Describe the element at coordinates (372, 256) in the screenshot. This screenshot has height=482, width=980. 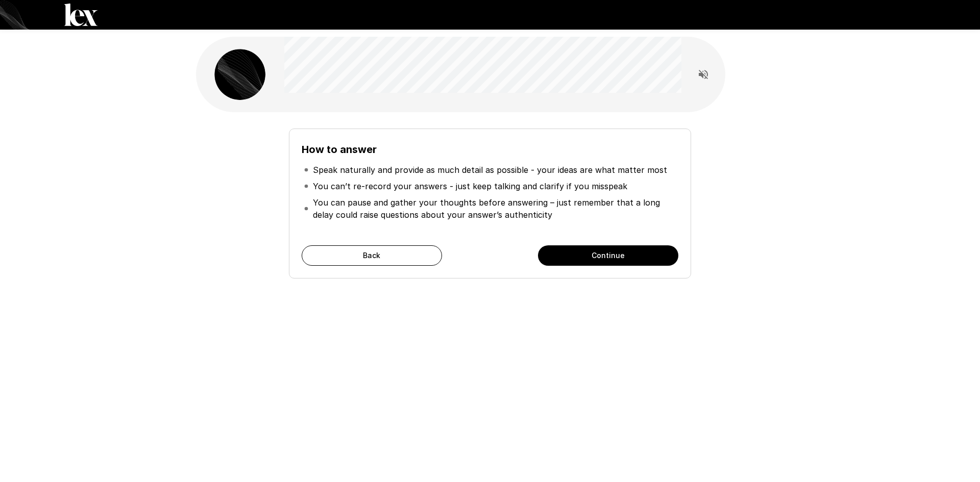
I see `button: Back` at that location.